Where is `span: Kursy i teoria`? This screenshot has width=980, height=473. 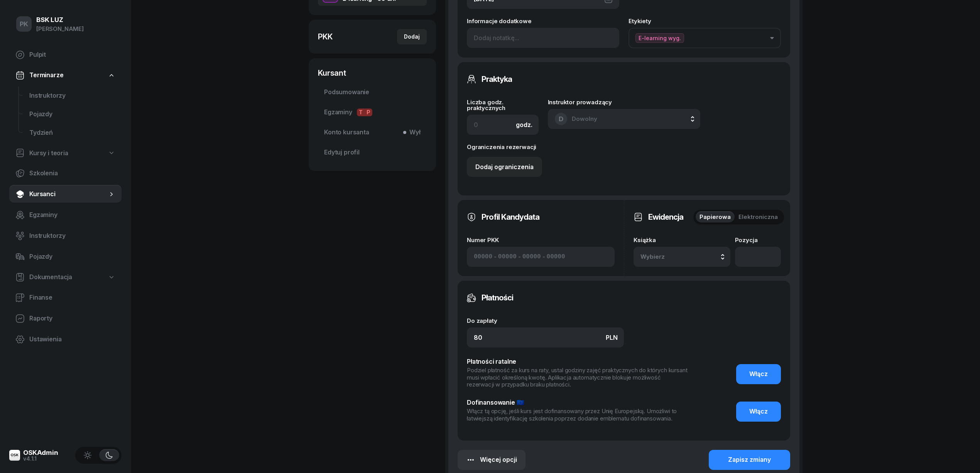
span: Kursy i teoria is located at coordinates (49, 153).